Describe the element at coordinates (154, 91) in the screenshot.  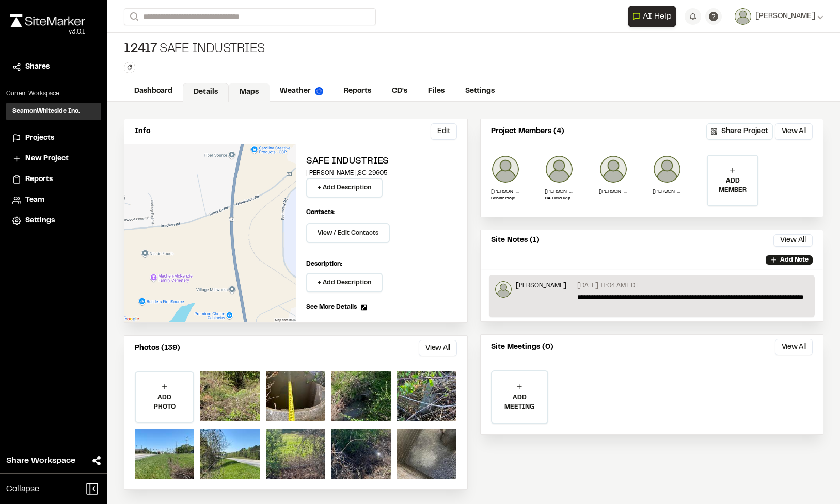
I see `a: Dashboard` at that location.